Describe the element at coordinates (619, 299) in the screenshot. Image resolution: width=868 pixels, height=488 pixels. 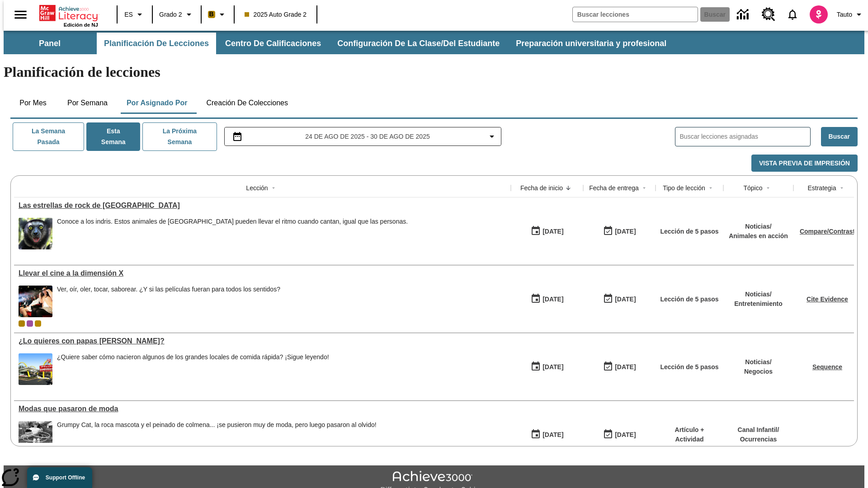
I see `button: 08/24/25: Último día en que podrá accederse la lección` at that location.